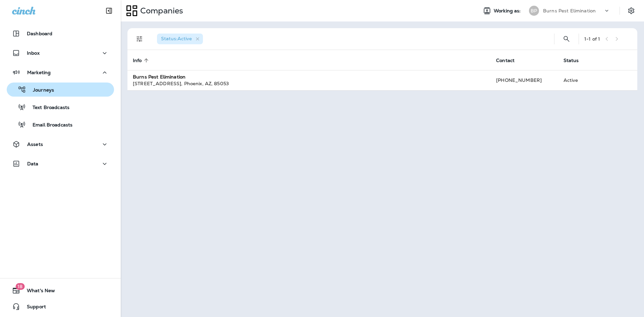  I want to click on p: Email Broadcasts, so click(49, 125).